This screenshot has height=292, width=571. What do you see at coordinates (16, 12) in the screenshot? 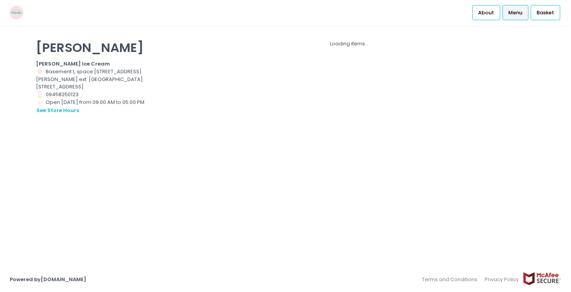
I see `img: logo` at bounding box center [16, 12].